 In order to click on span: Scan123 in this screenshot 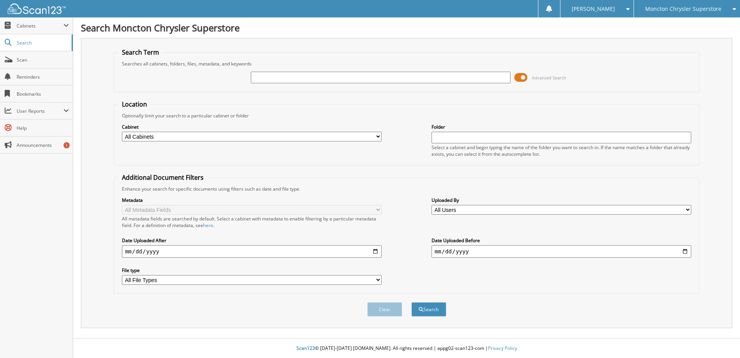, I will do `click(306, 348)`.